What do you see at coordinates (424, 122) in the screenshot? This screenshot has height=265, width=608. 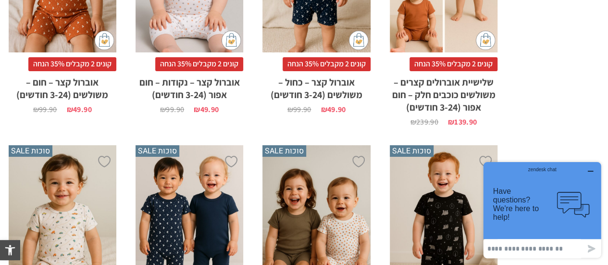 I see `bdi: 239.90` at bounding box center [424, 122].